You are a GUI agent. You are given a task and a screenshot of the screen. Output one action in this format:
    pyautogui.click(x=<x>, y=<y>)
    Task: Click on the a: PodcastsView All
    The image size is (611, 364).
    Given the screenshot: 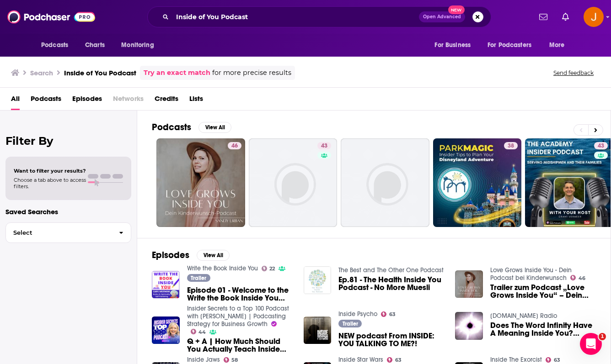 What is the action you would take?
    pyautogui.click(x=192, y=127)
    